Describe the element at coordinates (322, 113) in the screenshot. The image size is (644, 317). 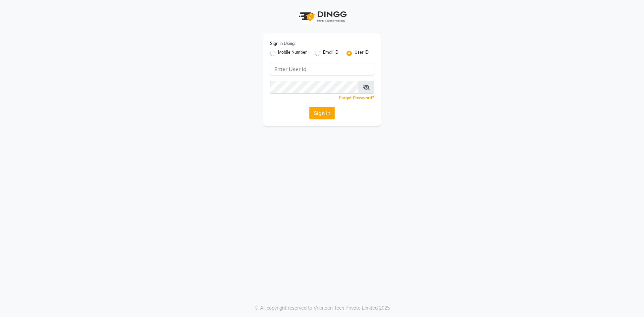
I see `button: Sign In` at that location.